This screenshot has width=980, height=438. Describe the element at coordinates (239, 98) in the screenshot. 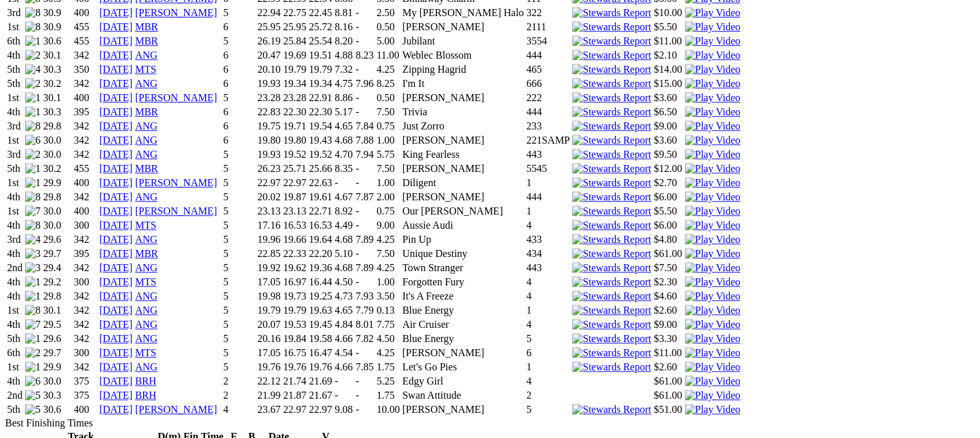

I see `td: 5` at that location.